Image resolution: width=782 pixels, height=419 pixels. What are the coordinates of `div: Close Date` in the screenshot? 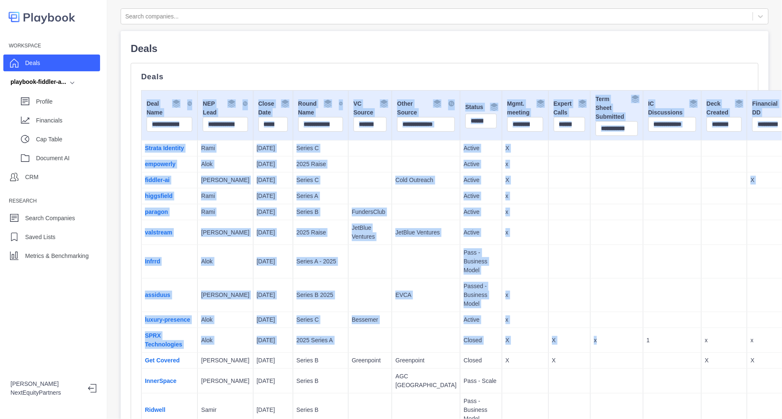 It's located at (273, 108).